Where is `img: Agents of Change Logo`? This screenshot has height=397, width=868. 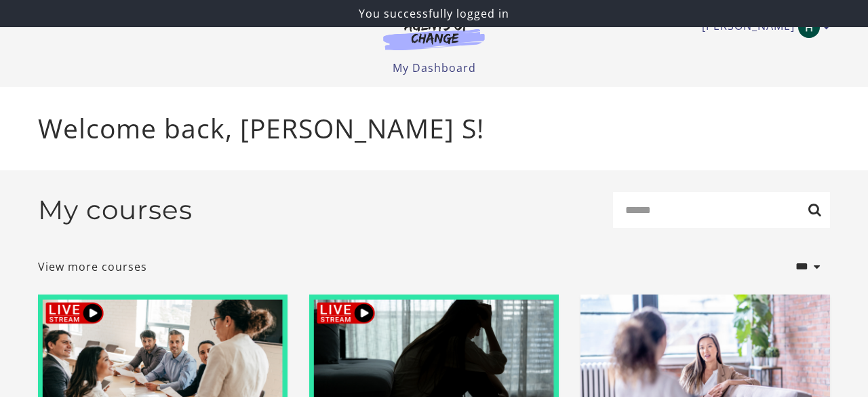 img: Agents of Change Logo is located at coordinates (434, 34).